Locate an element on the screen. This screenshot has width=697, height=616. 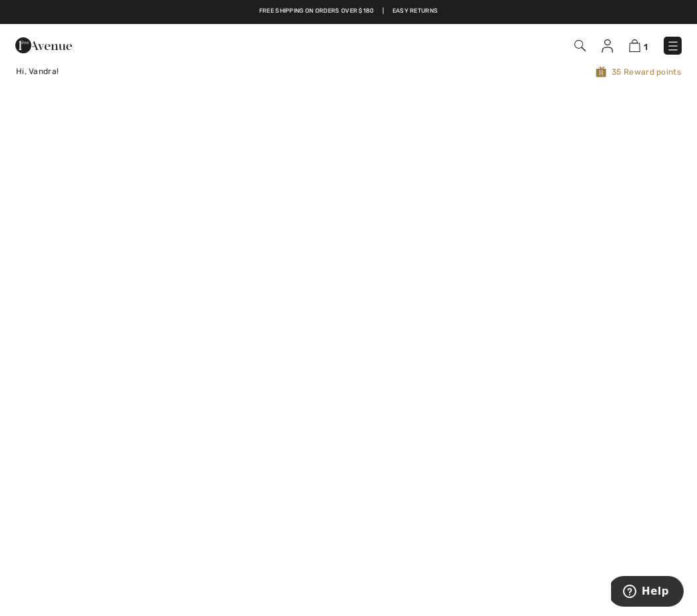
img: Shopping Bag is located at coordinates (634, 46).